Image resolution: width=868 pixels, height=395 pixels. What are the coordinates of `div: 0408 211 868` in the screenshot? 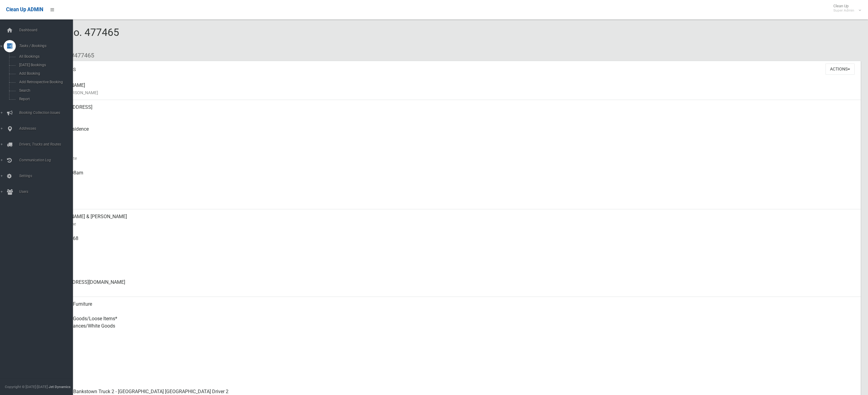 It's located at (452, 242).